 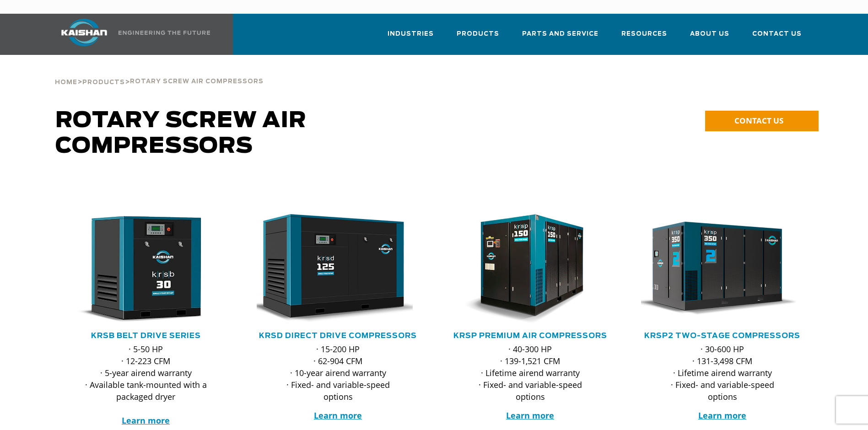 I want to click on span: Home, so click(x=66, y=82).